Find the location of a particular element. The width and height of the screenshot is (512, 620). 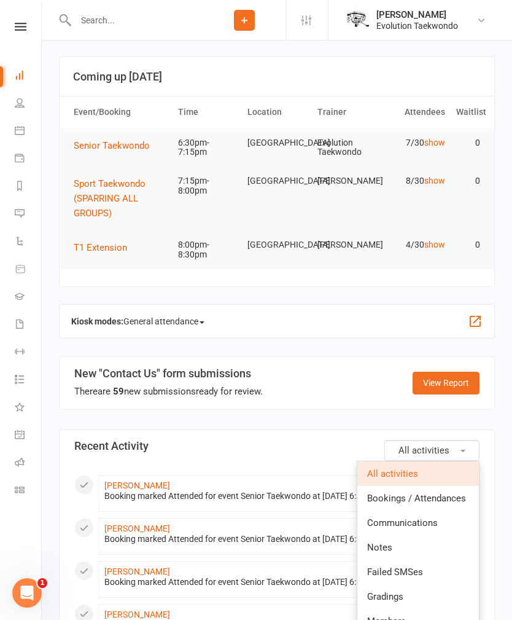

td: 4/30 is located at coordinates (416, 244).